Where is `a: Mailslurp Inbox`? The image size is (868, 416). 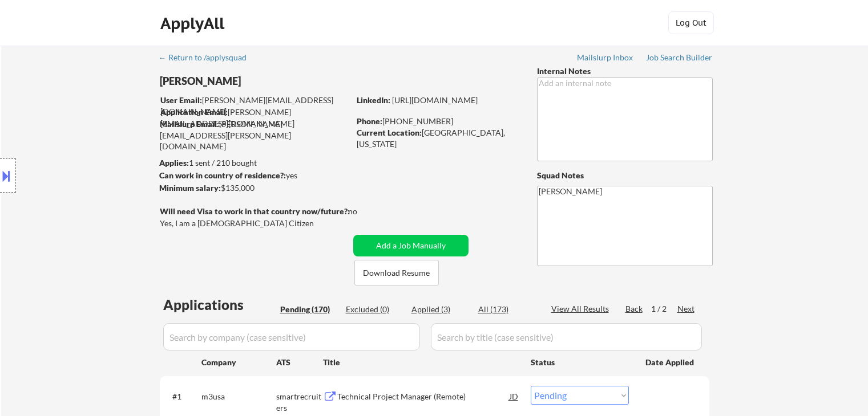 a: Mailslurp Inbox is located at coordinates (605, 59).